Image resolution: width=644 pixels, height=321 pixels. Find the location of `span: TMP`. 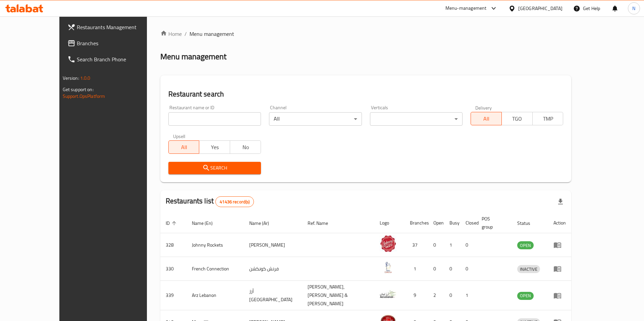

span: TMP is located at coordinates (548, 119).